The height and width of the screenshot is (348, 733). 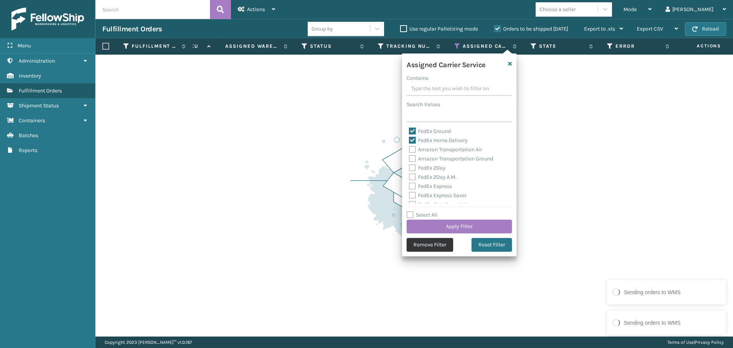 What do you see at coordinates (430, 131) in the screenshot?
I see `label: FedEx Ground` at bounding box center [430, 131].